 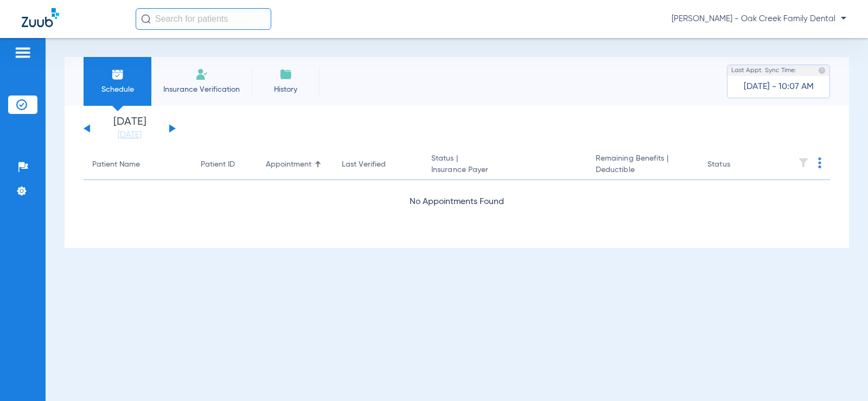 What do you see at coordinates (146, 19) in the screenshot?
I see `img: Search Icon` at bounding box center [146, 19].